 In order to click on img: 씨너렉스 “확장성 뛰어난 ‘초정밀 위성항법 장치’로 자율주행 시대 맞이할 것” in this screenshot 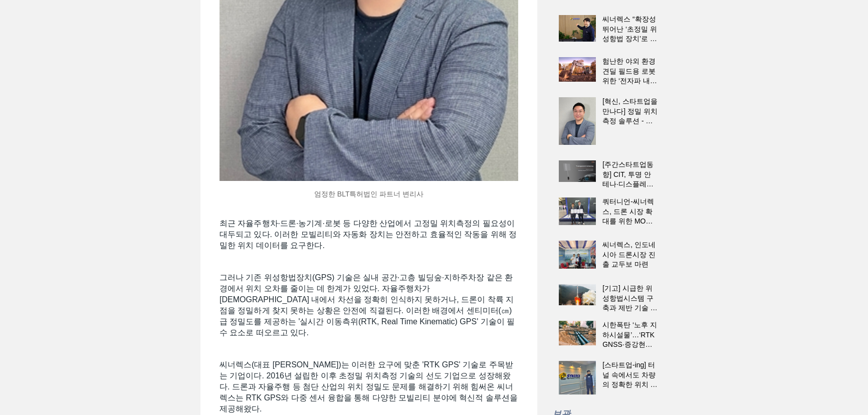, I will do `click(577, 28)`.